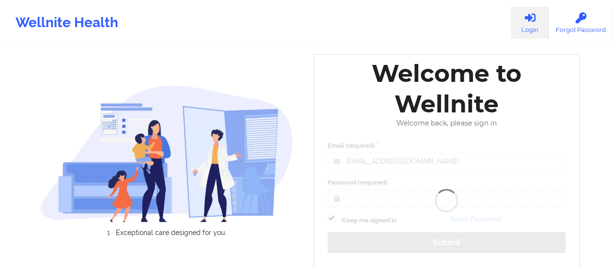 The height and width of the screenshot is (267, 613). What do you see at coordinates (447, 89) in the screenshot?
I see `div: Welcome to Wellnite` at bounding box center [447, 89].